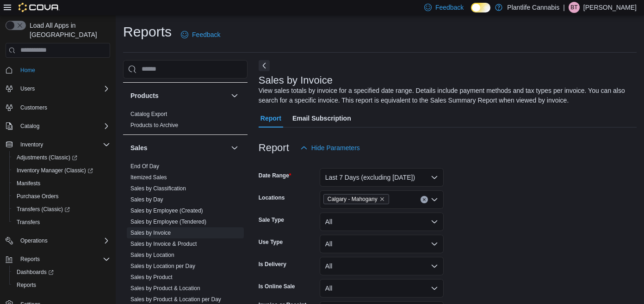  I want to click on span: Sales by Location, so click(152, 256).